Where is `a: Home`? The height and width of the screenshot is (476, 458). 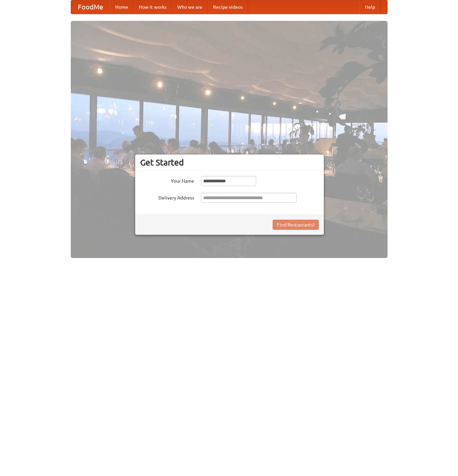 a: Home is located at coordinates (121, 7).